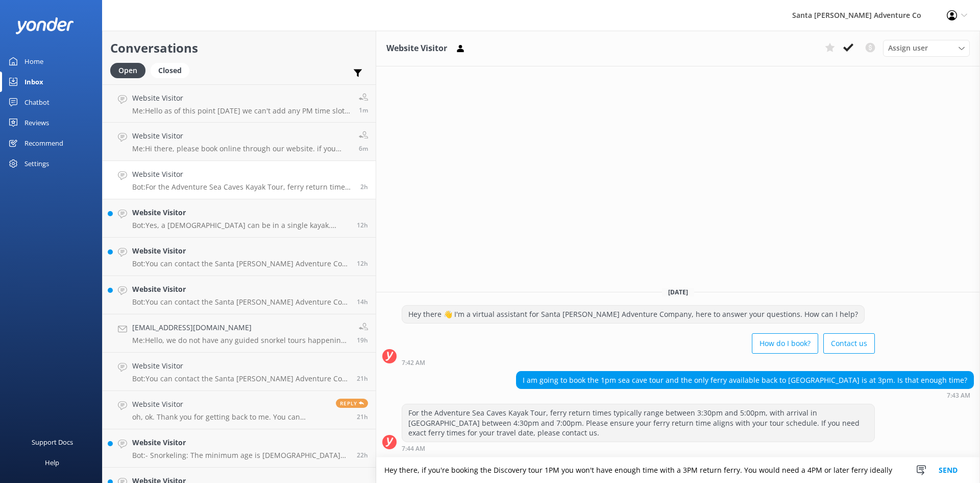 The height and width of the screenshot is (483, 980). Describe the element at coordinates (926, 48) in the screenshot. I see `div: Assign User` at that location.